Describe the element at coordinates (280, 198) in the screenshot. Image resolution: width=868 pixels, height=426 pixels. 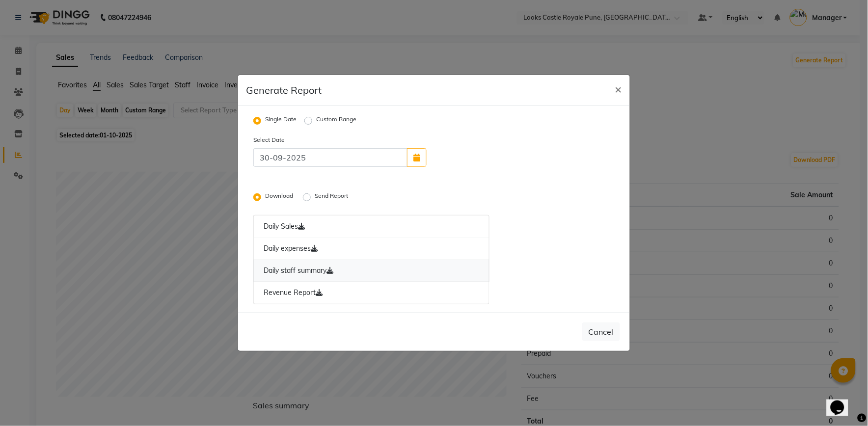
I see `label: Download` at that location.